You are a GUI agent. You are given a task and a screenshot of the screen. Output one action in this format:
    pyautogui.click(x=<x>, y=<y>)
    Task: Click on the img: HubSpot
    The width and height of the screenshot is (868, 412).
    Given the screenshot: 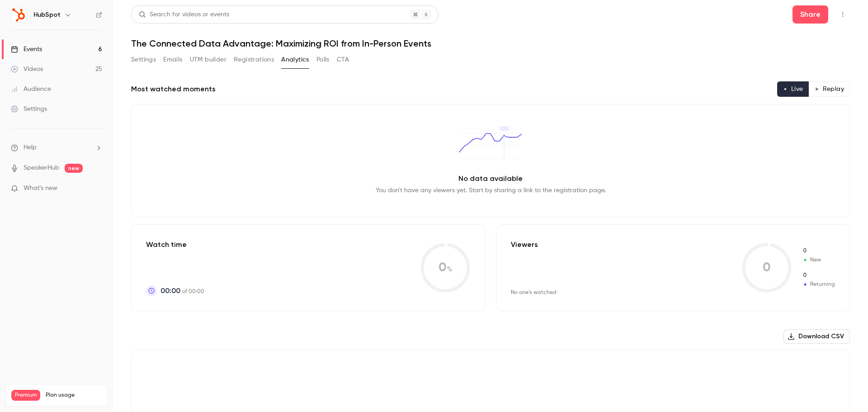 What is the action you would take?
    pyautogui.click(x=19, y=15)
    